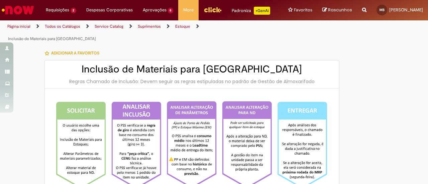 The width and height of the screenshot is (428, 184). I want to click on button: Adicionar a Favoritos, so click(74, 53).